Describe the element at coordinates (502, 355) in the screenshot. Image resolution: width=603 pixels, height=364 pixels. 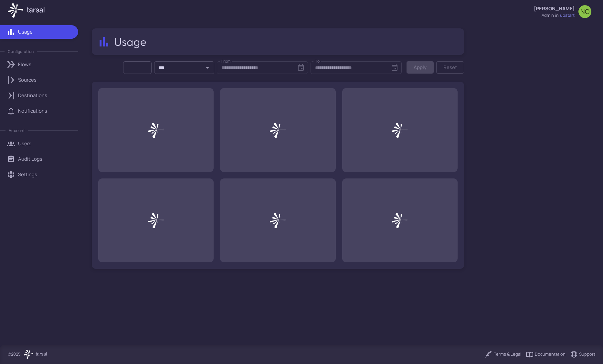
I see `a: Terms & Legal` at that location.